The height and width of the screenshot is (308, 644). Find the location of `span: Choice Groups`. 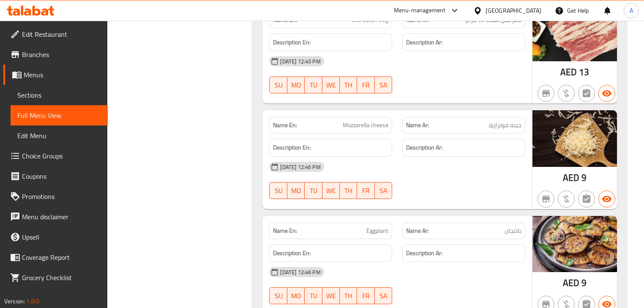

span: Choice Groups is located at coordinates (61, 156).